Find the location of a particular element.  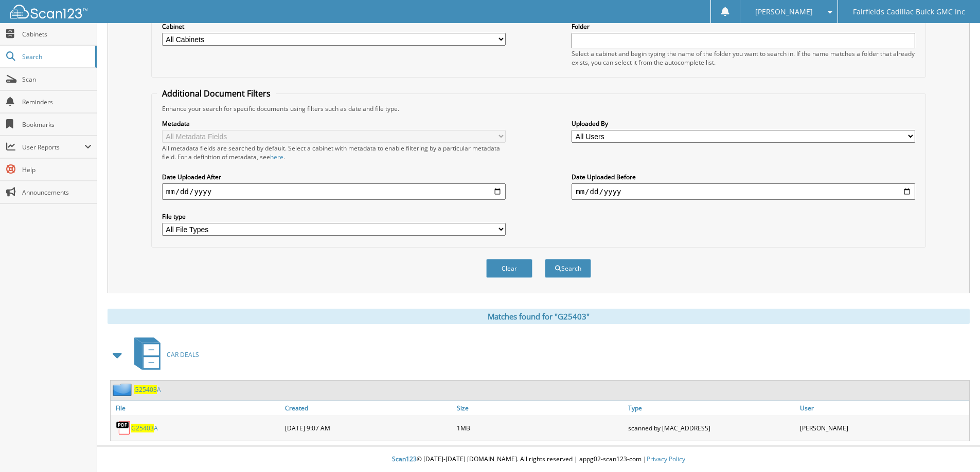

span: Bookmarks is located at coordinates (56, 124).